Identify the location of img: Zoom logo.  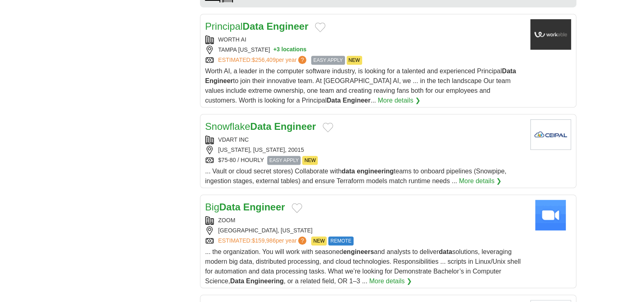
(551, 215).